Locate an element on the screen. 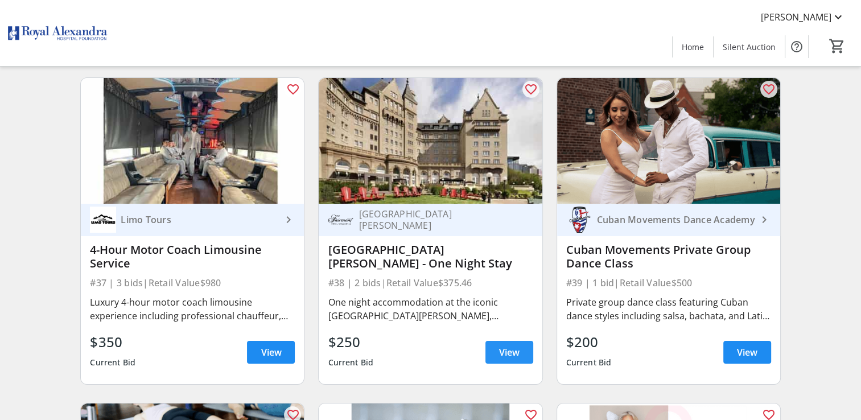  div: $250 is located at coordinates (351, 342).